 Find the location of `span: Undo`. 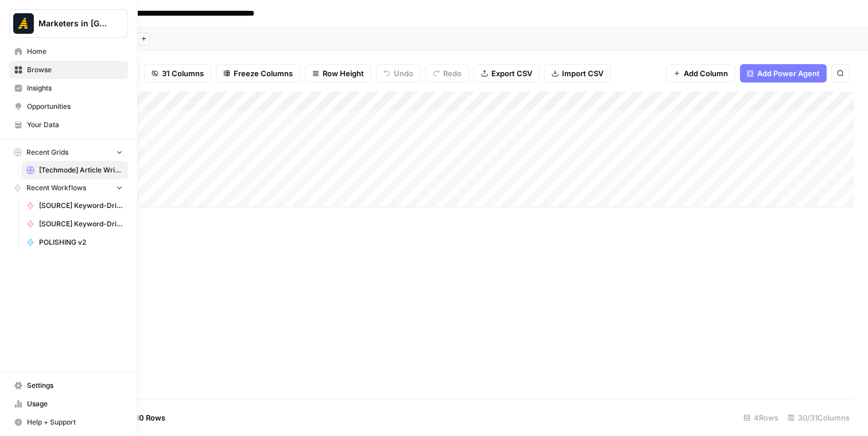

span: Undo is located at coordinates (404, 73).